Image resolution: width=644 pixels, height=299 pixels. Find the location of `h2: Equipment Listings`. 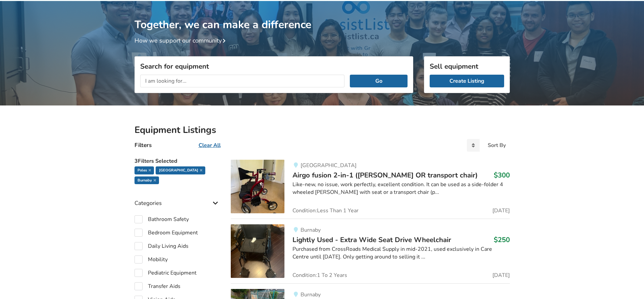

h2: Equipment Listings is located at coordinates (322, 130).